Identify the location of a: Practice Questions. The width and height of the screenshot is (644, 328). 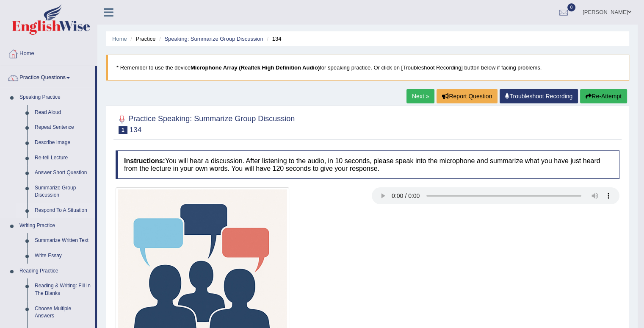
(47, 77).